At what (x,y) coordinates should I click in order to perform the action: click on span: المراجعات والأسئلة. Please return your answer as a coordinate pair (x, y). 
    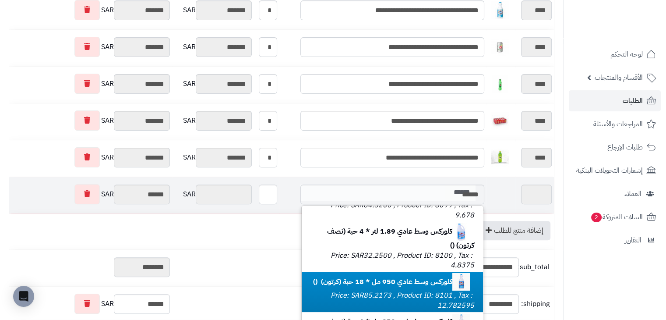
    Looking at the image, I should click on (618, 124).